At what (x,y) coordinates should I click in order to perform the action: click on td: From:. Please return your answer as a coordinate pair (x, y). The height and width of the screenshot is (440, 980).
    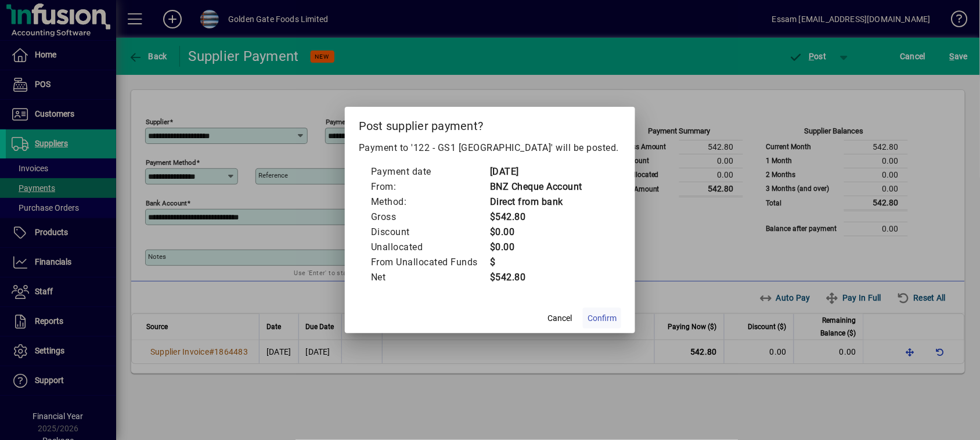
    Looking at the image, I should click on (430, 187).